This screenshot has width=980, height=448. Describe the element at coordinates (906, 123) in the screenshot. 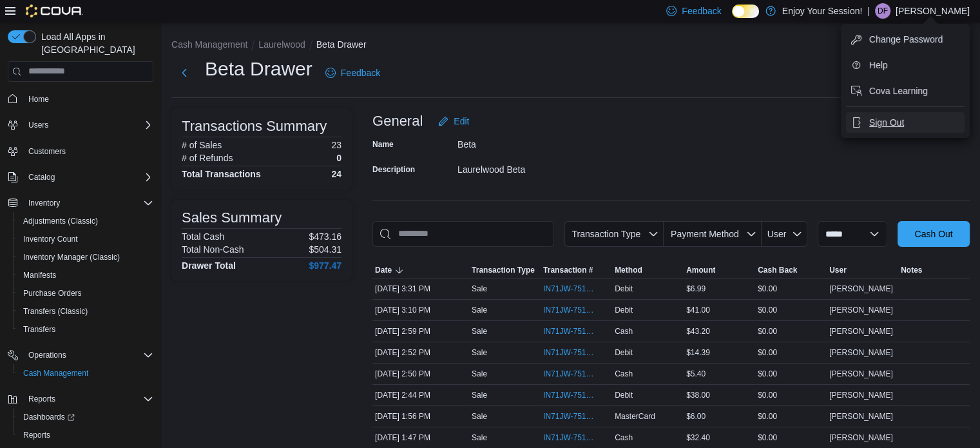

I see `button: Sign Out` at that location.